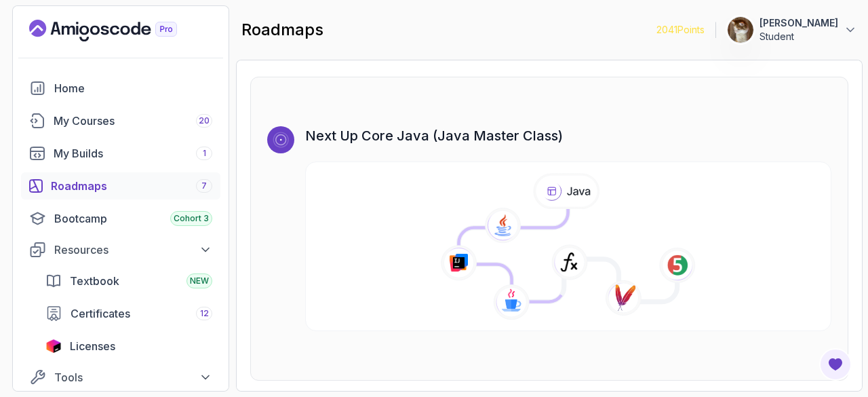 This screenshot has width=868, height=397. Describe the element at coordinates (121, 121) in the screenshot. I see `a: courses` at that location.